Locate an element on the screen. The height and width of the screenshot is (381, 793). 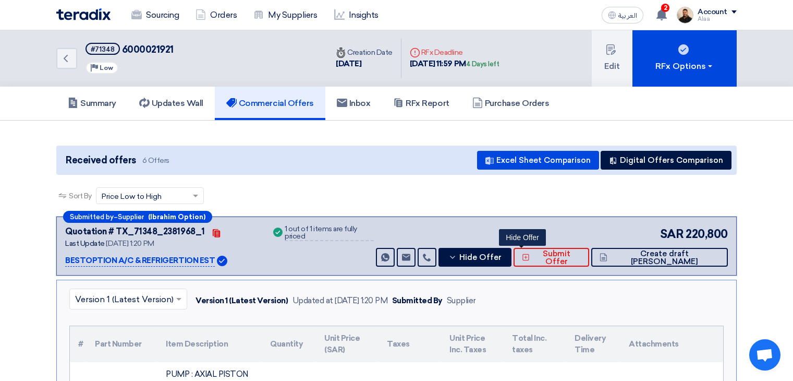
div: RFx Deadline is located at coordinates (455, 52).